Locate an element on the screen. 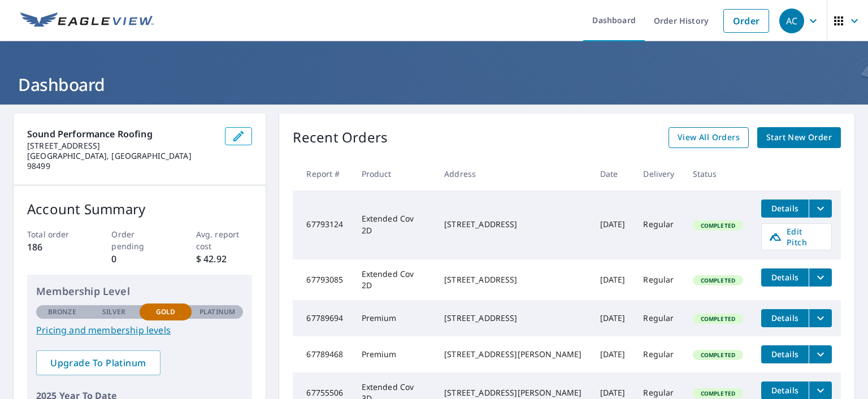 Image resolution: width=868 pixels, height=399 pixels. td: 67789468 is located at coordinates (322, 355).